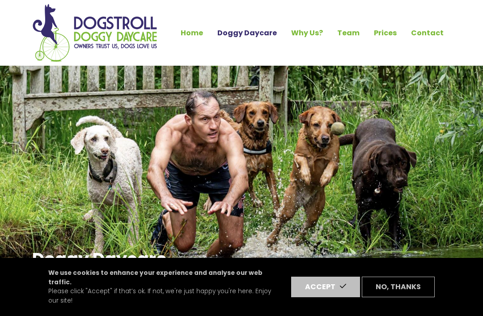  What do you see at coordinates (307, 33) in the screenshot?
I see `a: Why Us?` at bounding box center [307, 33].